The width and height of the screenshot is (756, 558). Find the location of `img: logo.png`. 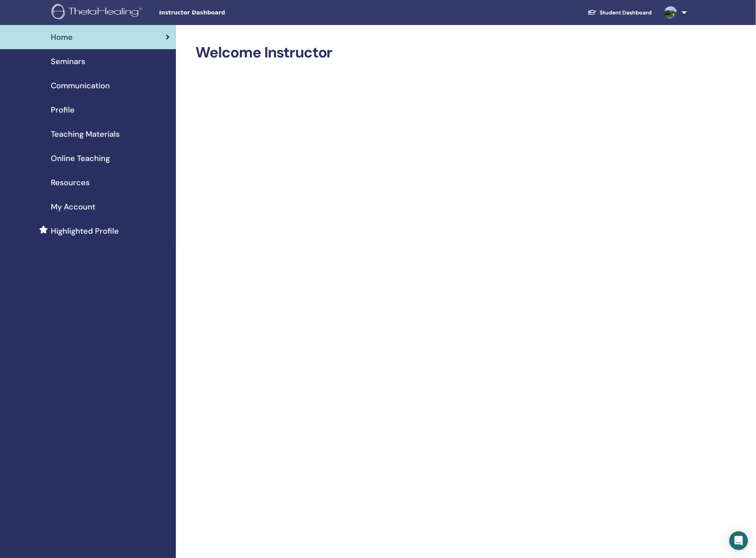

img: logo.png is located at coordinates (98, 13).